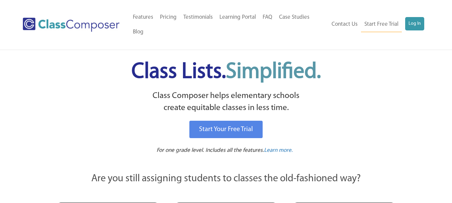 This screenshot has height=203, width=452. I want to click on a: Pricing, so click(168, 17).